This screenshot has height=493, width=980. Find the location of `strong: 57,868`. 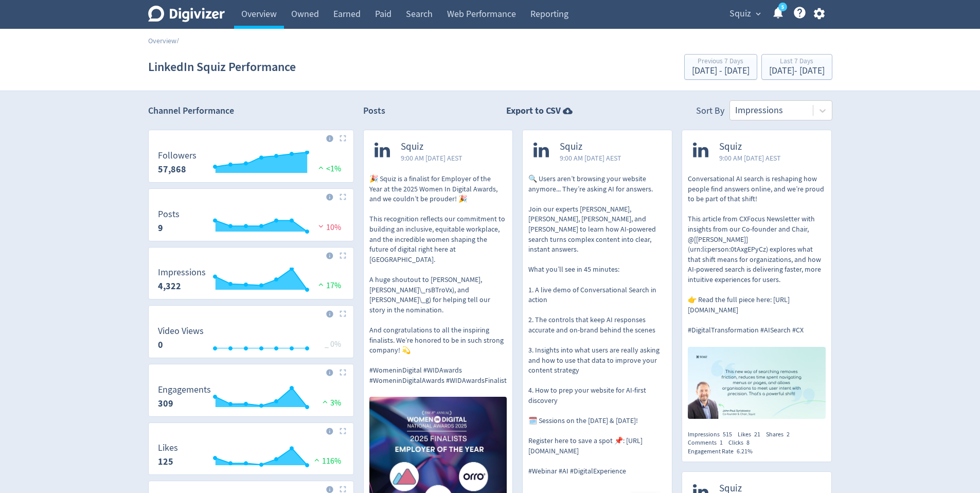

strong: 57,868 is located at coordinates (172, 169).